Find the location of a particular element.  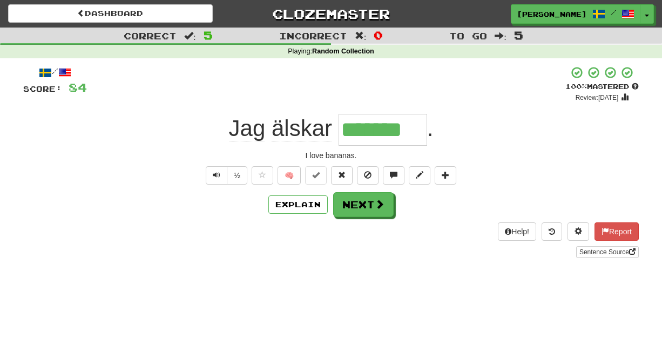

div: Mastered is located at coordinates (602, 87).